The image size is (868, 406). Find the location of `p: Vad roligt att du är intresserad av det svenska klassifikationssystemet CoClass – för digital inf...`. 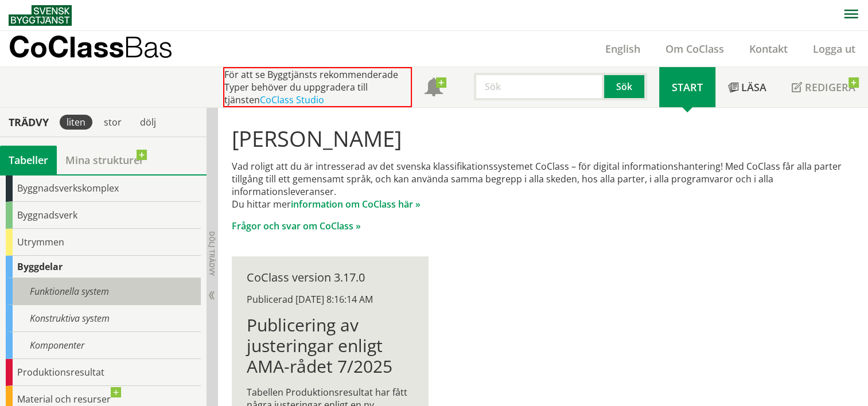

p: Vad roligt att du är intresserad av det svenska klassifikationssystemet CoClass – för digital inf... is located at coordinates (543, 185).